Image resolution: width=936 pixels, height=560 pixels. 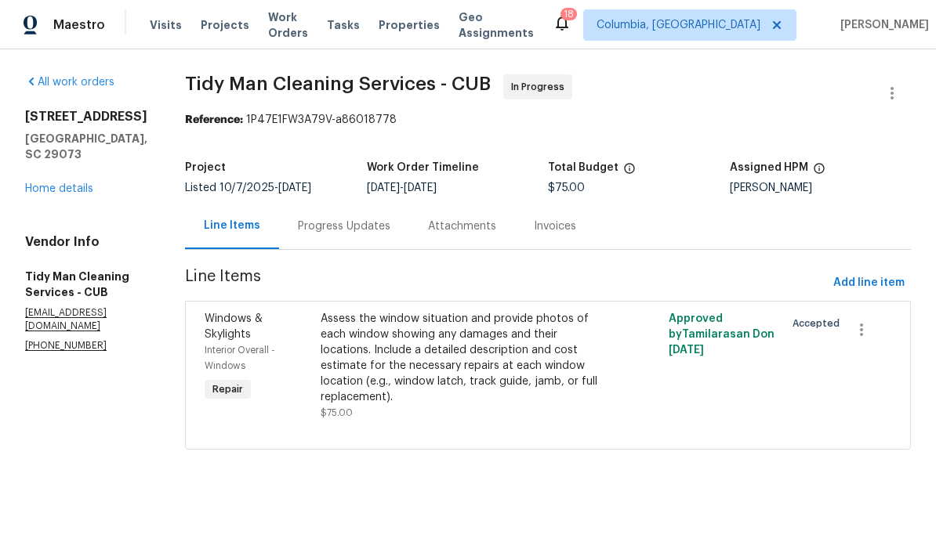 What do you see at coordinates (338, 84) in the screenshot?
I see `span: Tidy Man Cleaning Services - CUB` at bounding box center [338, 84].